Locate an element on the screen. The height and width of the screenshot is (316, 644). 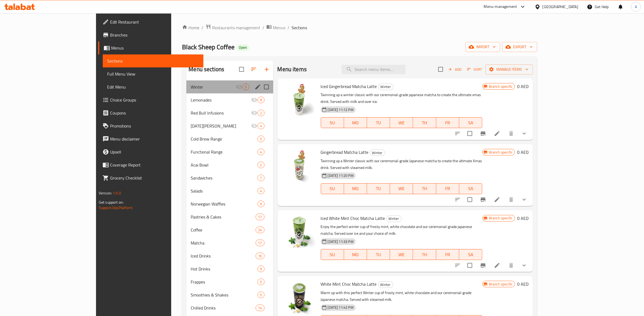
span: export is located at coordinates (520, 47).